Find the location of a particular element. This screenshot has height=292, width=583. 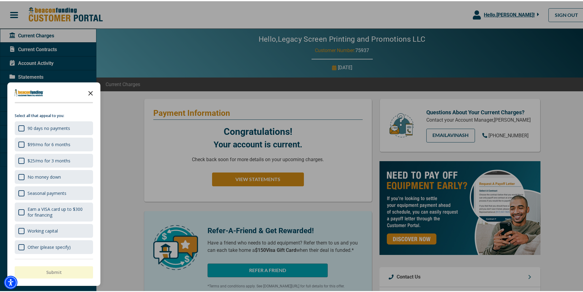

p: Select all that appeal to you: is located at coordinates (54, 114).